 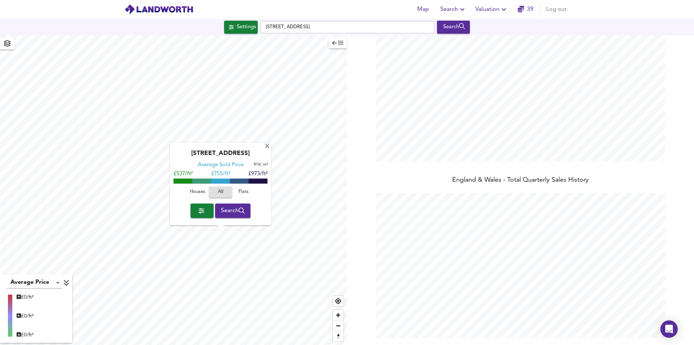 What do you see at coordinates (159, 9) in the screenshot?
I see `img: logo` at bounding box center [159, 9].